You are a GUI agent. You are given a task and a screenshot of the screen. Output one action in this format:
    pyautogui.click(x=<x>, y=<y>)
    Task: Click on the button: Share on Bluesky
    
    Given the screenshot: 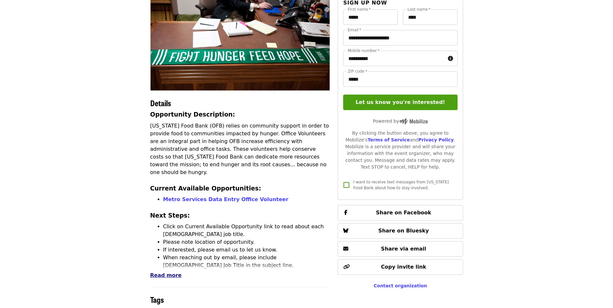 What is the action you would take?
    pyautogui.click(x=400, y=231)
    